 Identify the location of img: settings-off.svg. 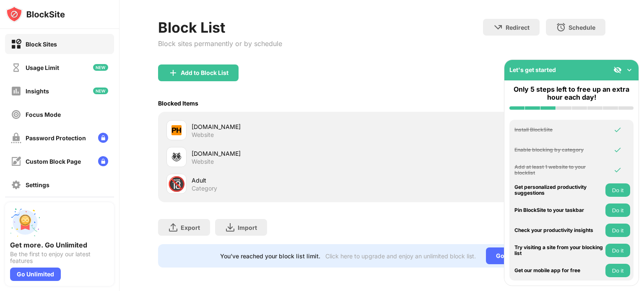
(16, 185).